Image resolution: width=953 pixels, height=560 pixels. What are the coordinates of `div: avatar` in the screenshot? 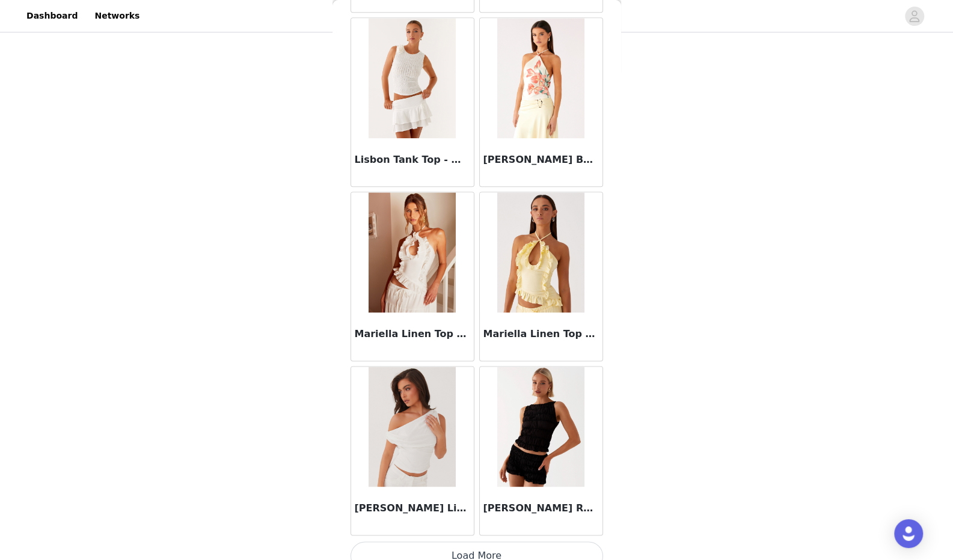 It's located at (914, 16).